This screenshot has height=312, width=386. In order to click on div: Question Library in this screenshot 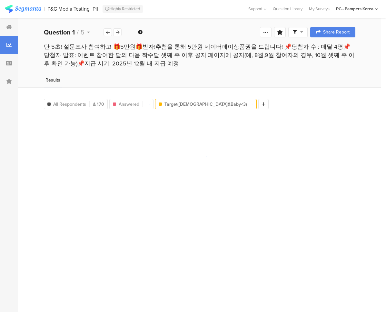, I will do `click(287, 9)`.